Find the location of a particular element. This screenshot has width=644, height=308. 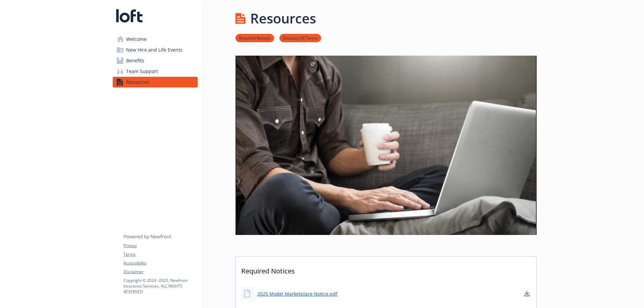

span: Team Support is located at coordinates (142, 71).